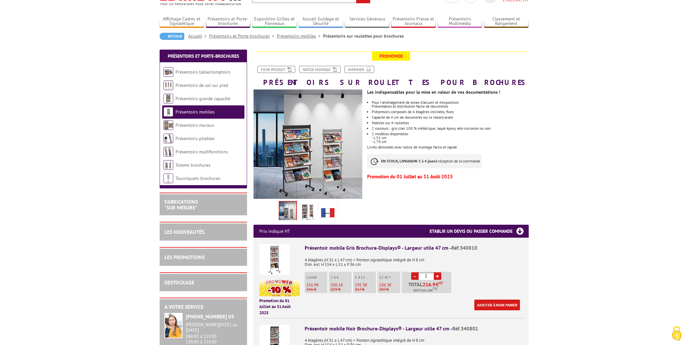 The image size is (688, 345). Describe the element at coordinates (359, 69) in the screenshot. I see `a: Imprimer` at that location.